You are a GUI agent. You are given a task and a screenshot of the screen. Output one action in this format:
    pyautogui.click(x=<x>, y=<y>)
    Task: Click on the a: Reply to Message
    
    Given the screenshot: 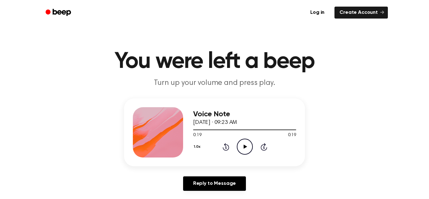 What is the action you would take?
    pyautogui.click(x=214, y=183)
    